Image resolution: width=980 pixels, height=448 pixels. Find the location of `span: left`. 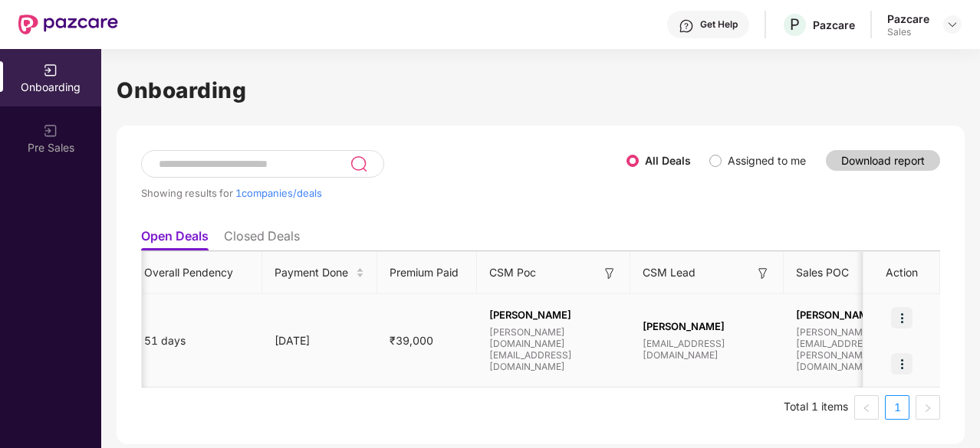

span: left is located at coordinates (866, 408).